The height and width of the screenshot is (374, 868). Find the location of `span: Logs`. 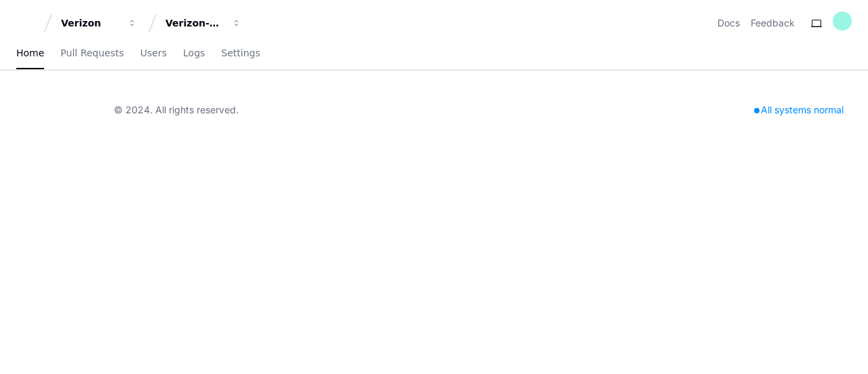

span: Logs is located at coordinates (194, 53).